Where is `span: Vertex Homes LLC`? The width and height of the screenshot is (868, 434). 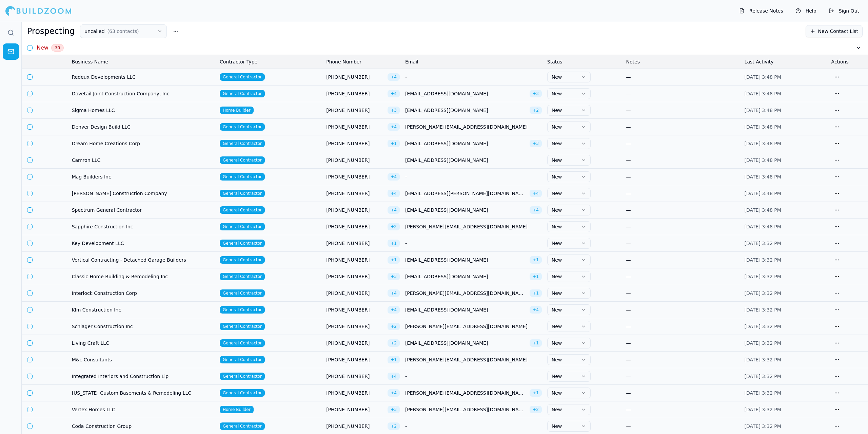 span: Vertex Homes LLC is located at coordinates (143, 410).